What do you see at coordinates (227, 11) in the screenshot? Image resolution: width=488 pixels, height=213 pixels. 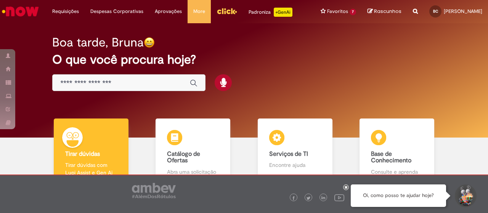 I see `img: click_logo_yellow_360x200.png` at bounding box center [227, 11].